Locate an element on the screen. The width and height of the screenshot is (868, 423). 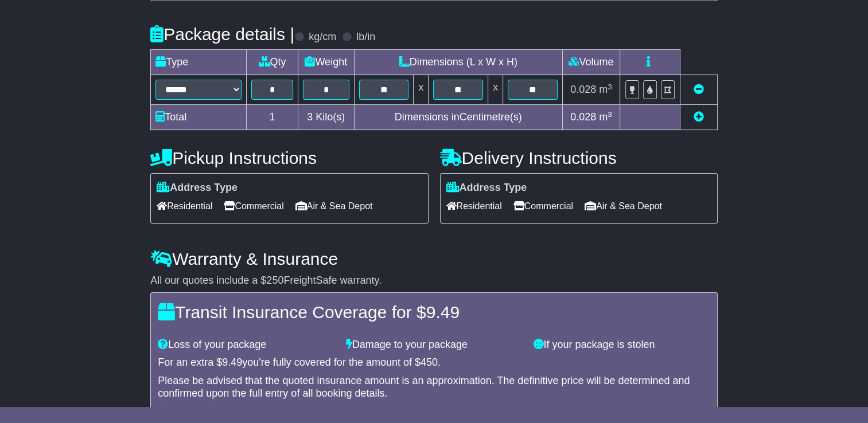
td: Kilo(s) is located at coordinates (326, 118).